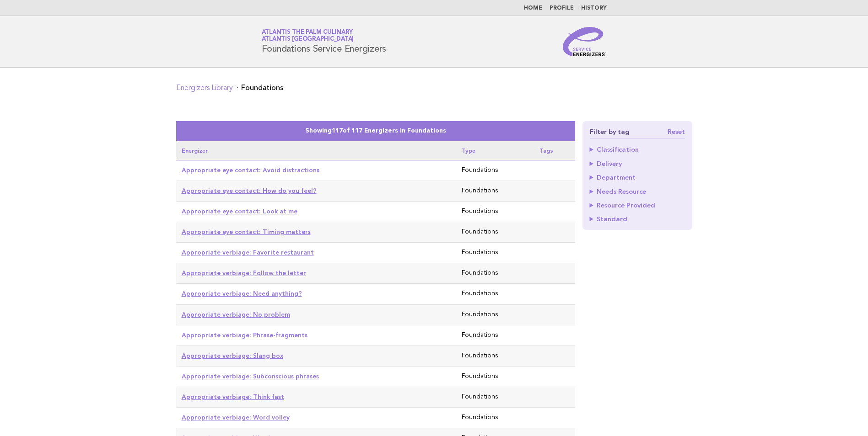  I want to click on a: Appropriate verbiage: Slang box, so click(232, 356).